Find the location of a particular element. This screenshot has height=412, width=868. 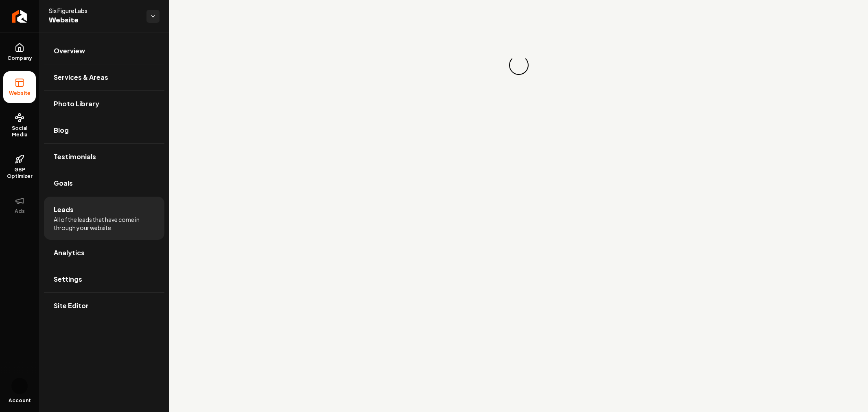

span: Testimonials is located at coordinates (75, 157).